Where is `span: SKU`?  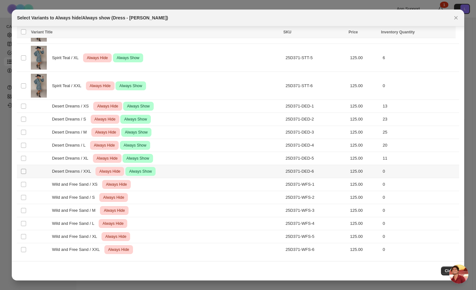
span: SKU is located at coordinates (287, 32).